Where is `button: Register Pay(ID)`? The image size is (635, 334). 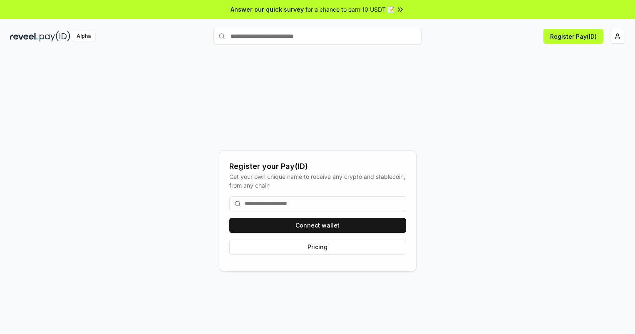
button: Register Pay(ID) is located at coordinates (574, 36).